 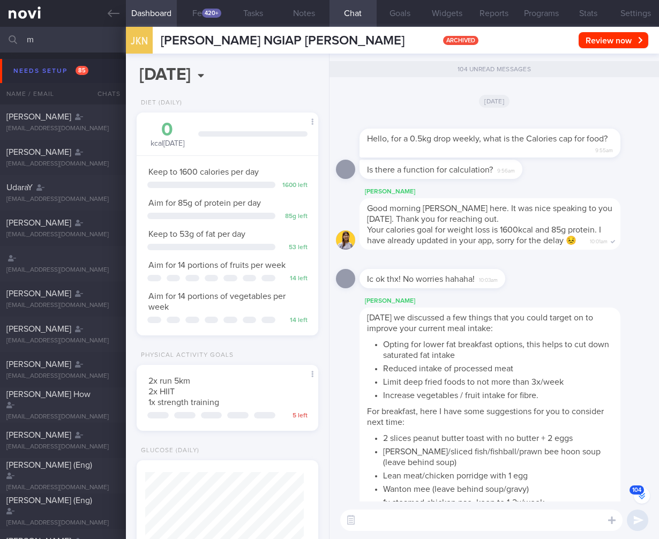 What do you see at coordinates (294, 185) in the screenshot?
I see `div: 1600 left` at bounding box center [294, 185].